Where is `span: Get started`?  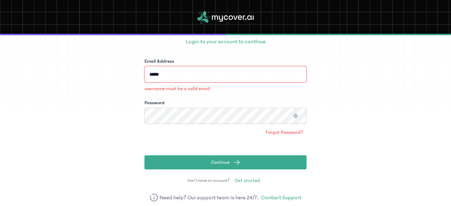
span: Get started is located at coordinates (247, 181).